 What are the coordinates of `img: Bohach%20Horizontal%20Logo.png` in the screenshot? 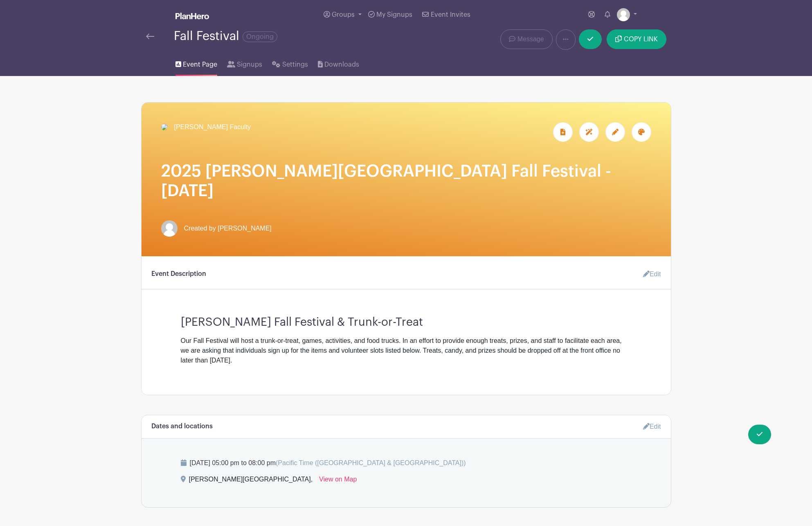 It's located at (164, 127).